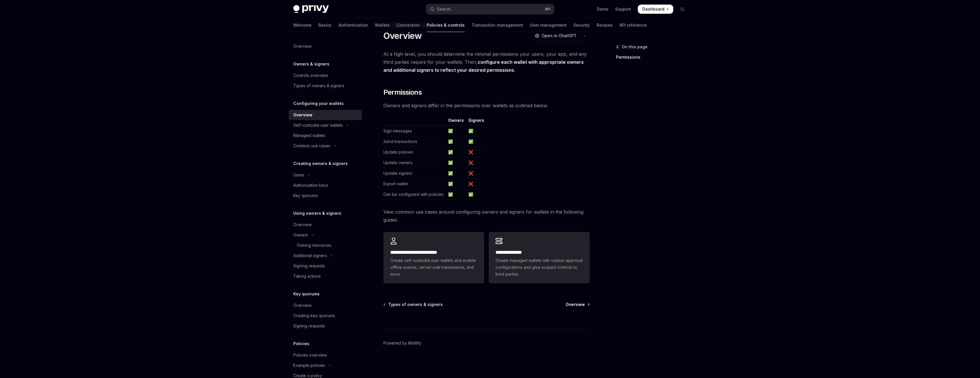 The width and height of the screenshot is (980, 378). What do you see at coordinates (325, 146) in the screenshot?
I see `button: Toggle Common use cases section` at bounding box center [325, 146].